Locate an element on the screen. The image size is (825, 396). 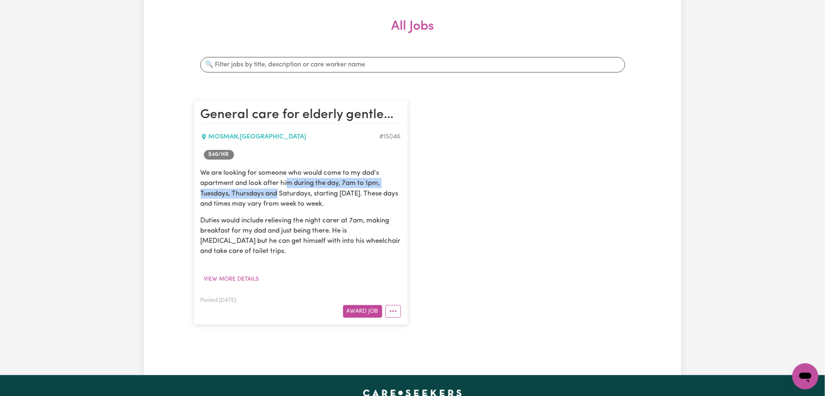
p: We are looking for someone who would come to my dad’s apartment and look after him during the day... is located at coordinates (301, 188).